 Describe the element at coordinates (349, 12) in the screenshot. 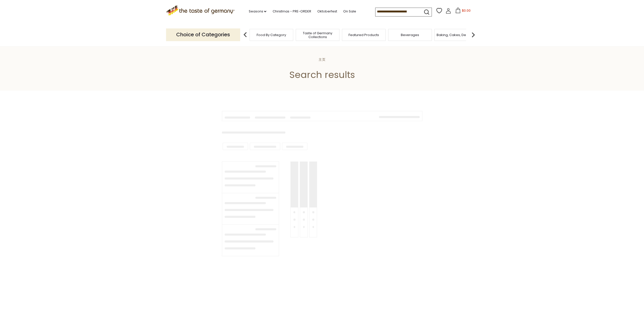

I see `a: On Sale` at that location.